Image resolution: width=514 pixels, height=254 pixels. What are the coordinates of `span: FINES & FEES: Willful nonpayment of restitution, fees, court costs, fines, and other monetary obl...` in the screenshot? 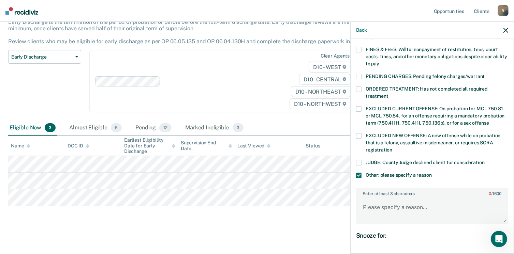 It's located at (436, 57).